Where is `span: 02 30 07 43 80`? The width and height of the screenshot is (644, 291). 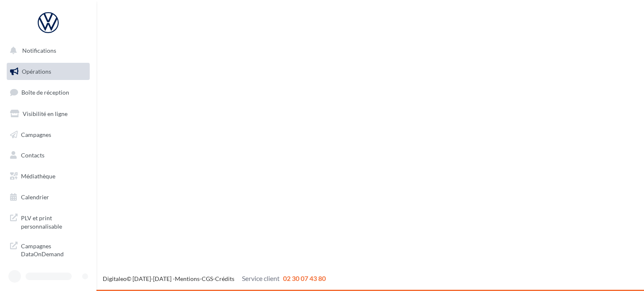
span: 02 30 07 43 80 is located at coordinates (304, 278).